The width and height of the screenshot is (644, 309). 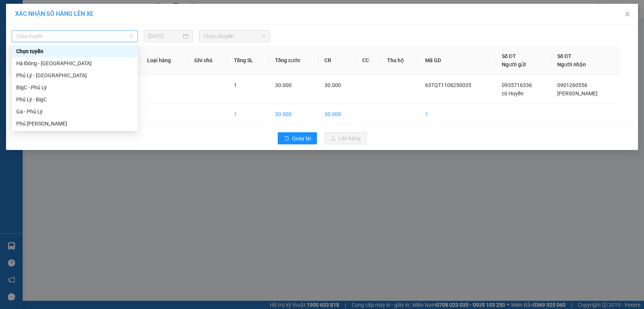 What do you see at coordinates (74, 36) in the screenshot?
I see `span: Chọn tuyến` at bounding box center [74, 36].